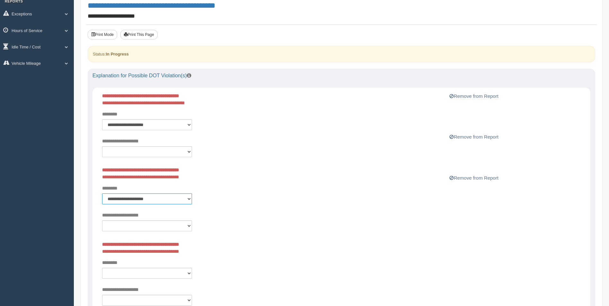  Describe the element at coordinates (102, 35) in the screenshot. I see `button: Print Mode` at that location.